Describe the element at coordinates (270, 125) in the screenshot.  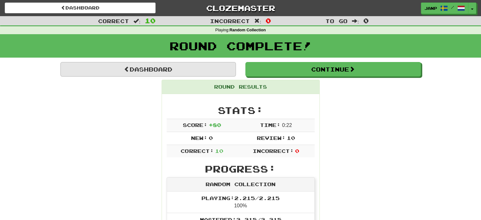
I see `span: Time:` at that location.